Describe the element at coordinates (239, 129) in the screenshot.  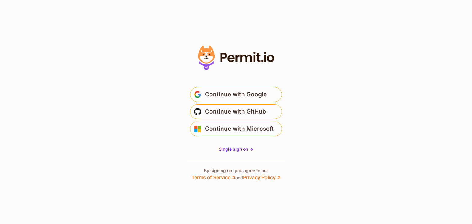
I see `span: Continue with Microsoft` at that location.